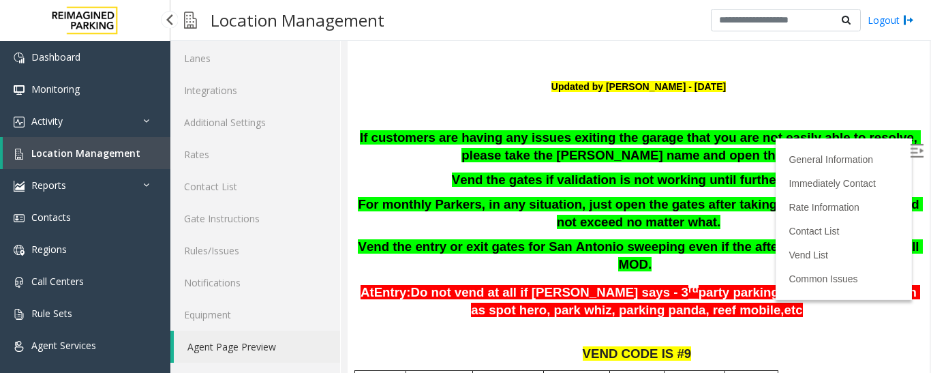 The image size is (931, 373). What do you see at coordinates (57, 281) in the screenshot?
I see `span: Call Centers` at bounding box center [57, 281].